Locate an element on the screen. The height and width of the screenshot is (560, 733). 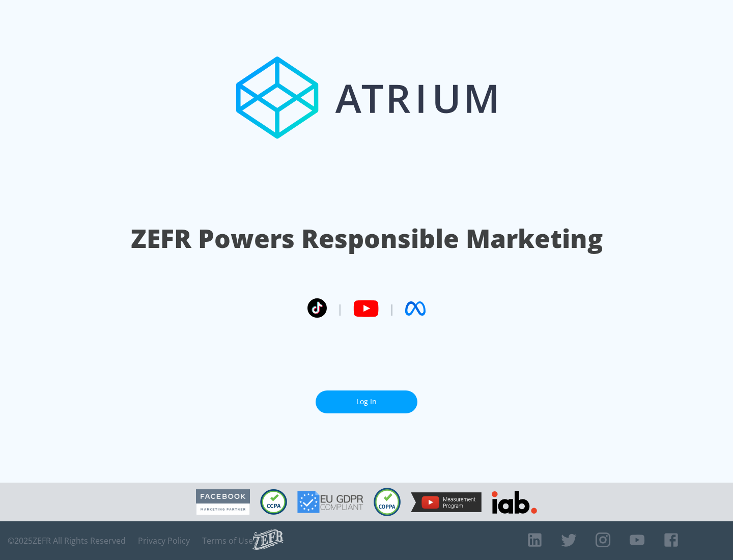
span: © 2025 ZEFR All Rights Reserved is located at coordinates (67, 540).